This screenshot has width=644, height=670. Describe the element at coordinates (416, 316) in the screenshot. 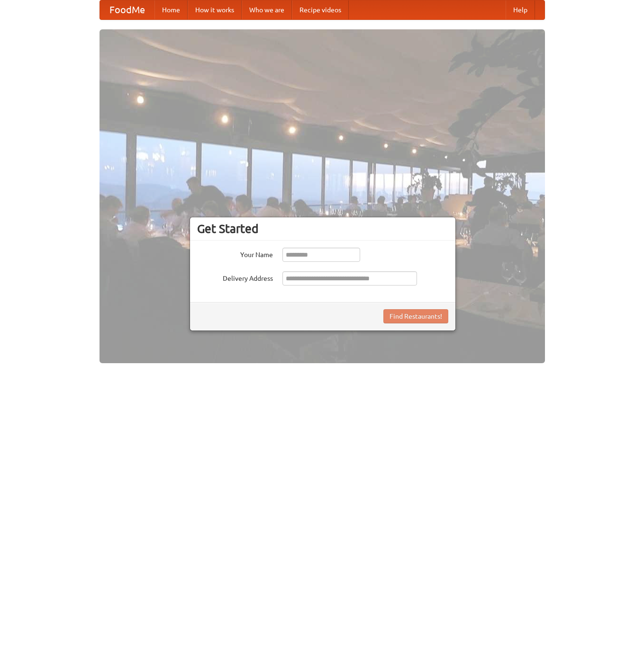

I see `button: Find Restaurants!` at that location.